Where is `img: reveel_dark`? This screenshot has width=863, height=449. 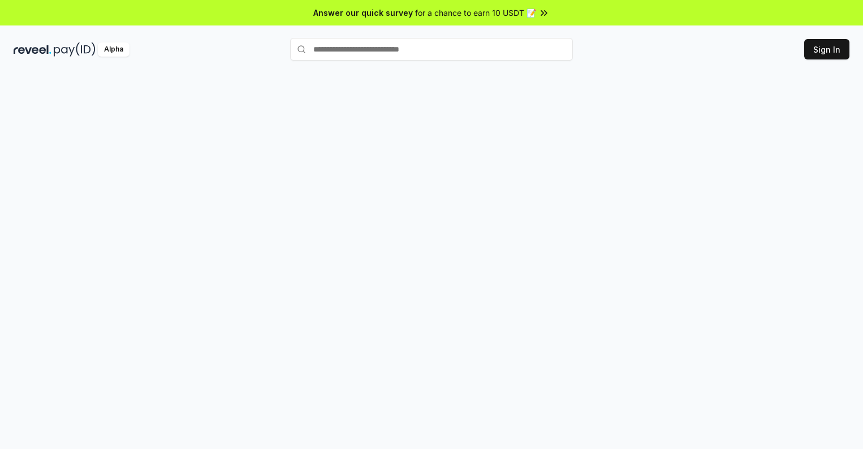
img: reveel_dark is located at coordinates (32, 49).